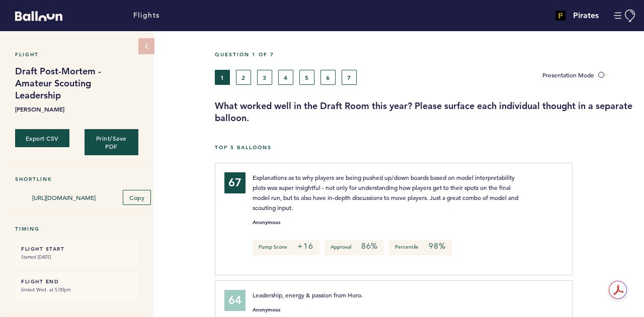 This screenshot has height=317, width=644. What do you see at coordinates (624, 15) in the screenshot?
I see `button: Manage Account` at bounding box center [624, 15].